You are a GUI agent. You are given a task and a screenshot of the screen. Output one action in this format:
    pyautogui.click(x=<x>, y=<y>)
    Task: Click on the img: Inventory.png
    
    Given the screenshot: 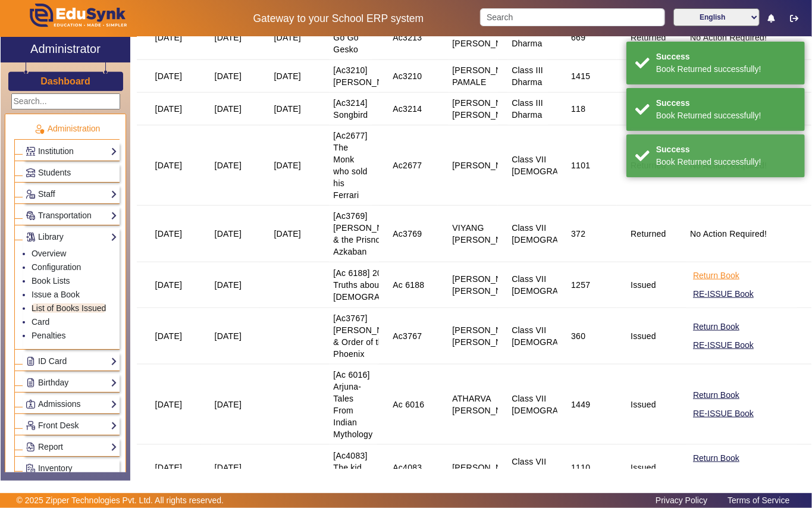 What is the action you would take?
    pyautogui.click(x=30, y=468)
    